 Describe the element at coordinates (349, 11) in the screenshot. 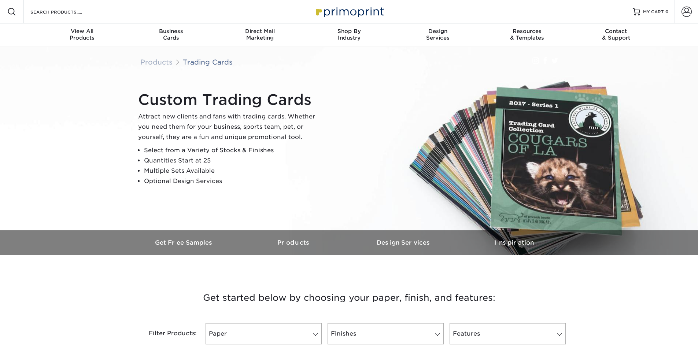

I see `img: Primoprint` at that location.